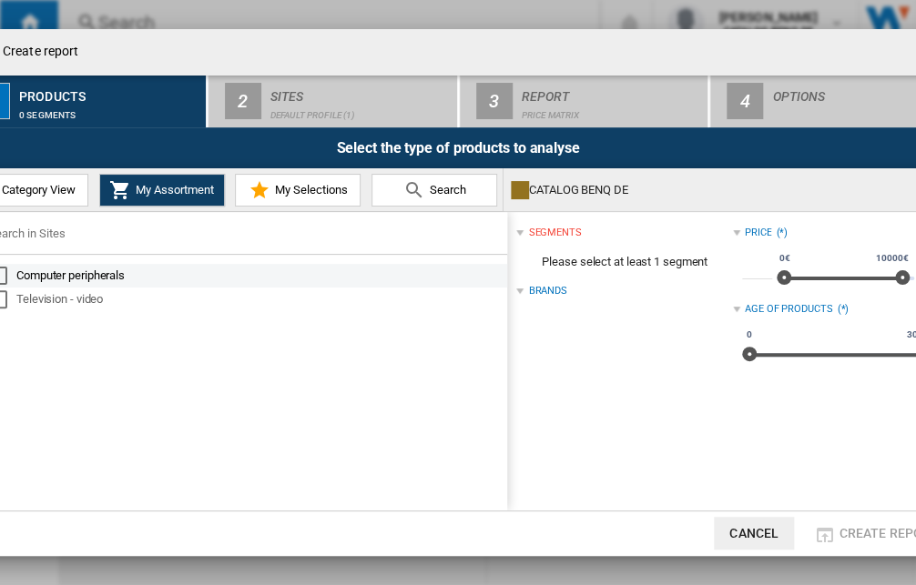  Describe the element at coordinates (162, 190) in the screenshot. I see `button: My Assortment` at that location.